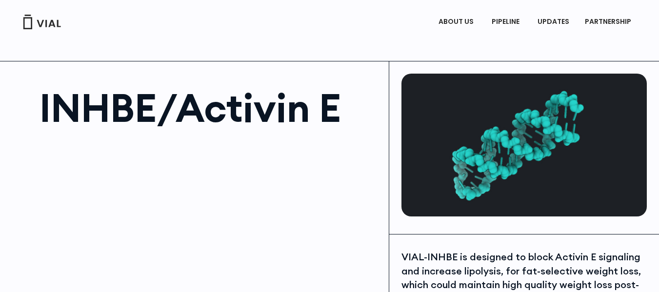 This screenshot has width=659, height=292. I want to click on a: UPDATES, so click(553, 22).